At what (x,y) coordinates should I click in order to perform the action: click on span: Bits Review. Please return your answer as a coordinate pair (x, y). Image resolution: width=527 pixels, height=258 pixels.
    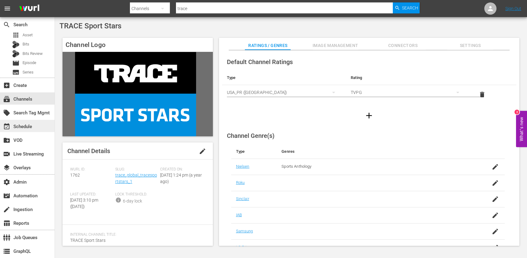
    Looking at the image, I should click on (33, 54).